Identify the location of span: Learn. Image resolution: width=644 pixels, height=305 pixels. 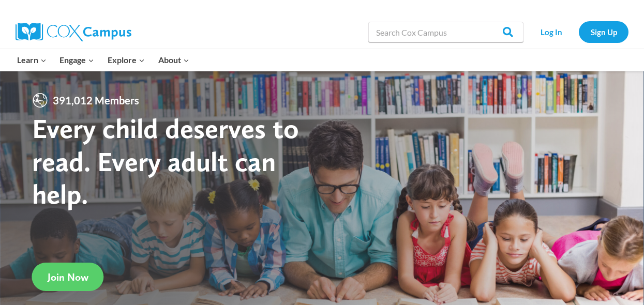
(31, 60).